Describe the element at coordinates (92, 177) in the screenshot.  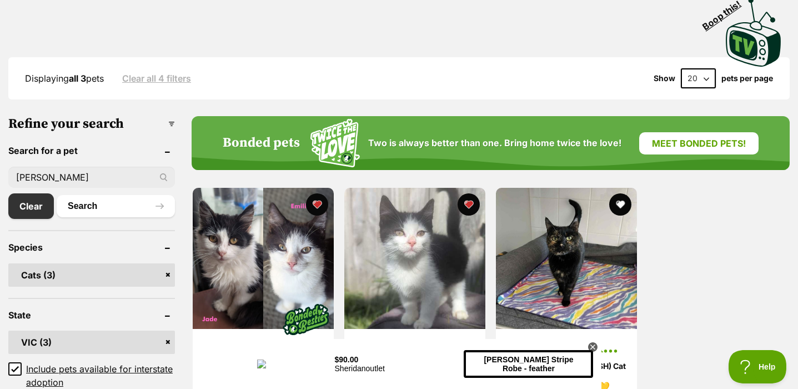
I see `input: Toby` at that location.